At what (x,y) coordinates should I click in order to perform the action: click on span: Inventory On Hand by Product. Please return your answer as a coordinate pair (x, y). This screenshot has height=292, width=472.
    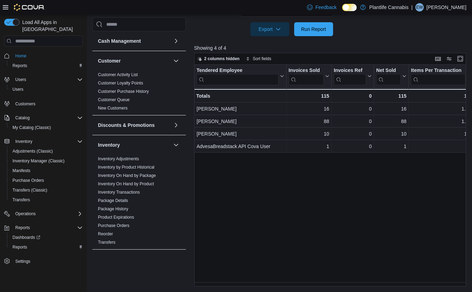
    Looking at the image, I should click on (126, 184).